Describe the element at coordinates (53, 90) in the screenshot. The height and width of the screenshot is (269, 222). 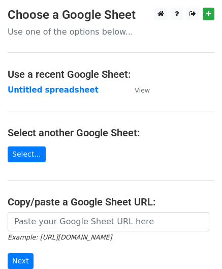
I see `strong: Untitled spreadsheet` at that location.